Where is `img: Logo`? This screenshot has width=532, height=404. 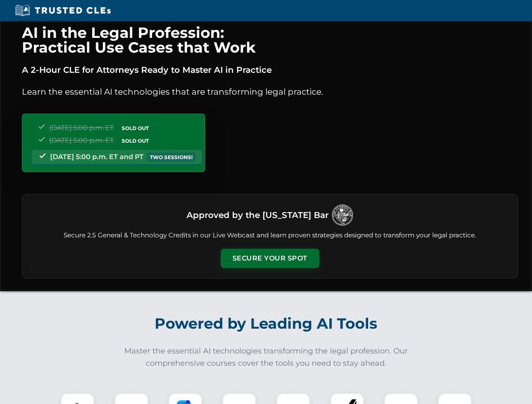 img: Logo is located at coordinates (342, 215).